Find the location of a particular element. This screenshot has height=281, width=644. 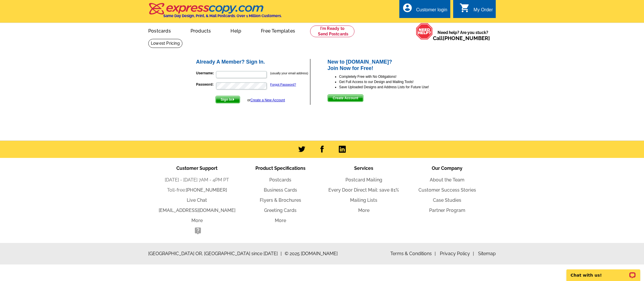

span: Call is located at coordinates (461, 38).